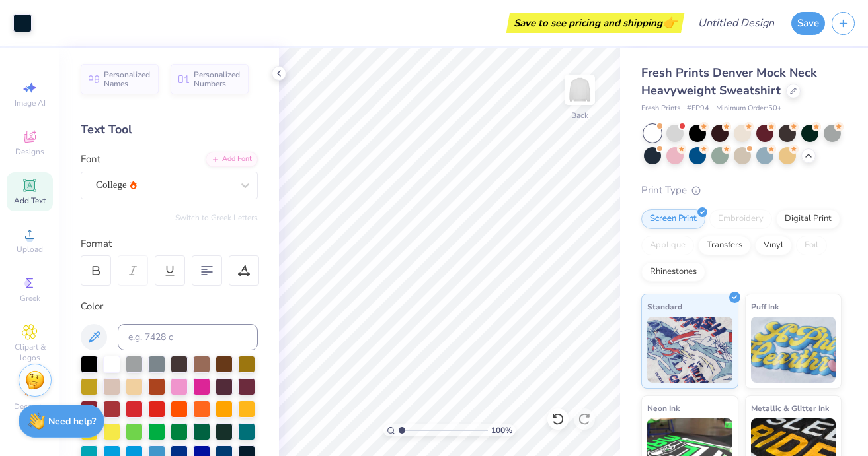  What do you see at coordinates (501, 431) in the screenshot?
I see `span: 100 %` at bounding box center [501, 431].